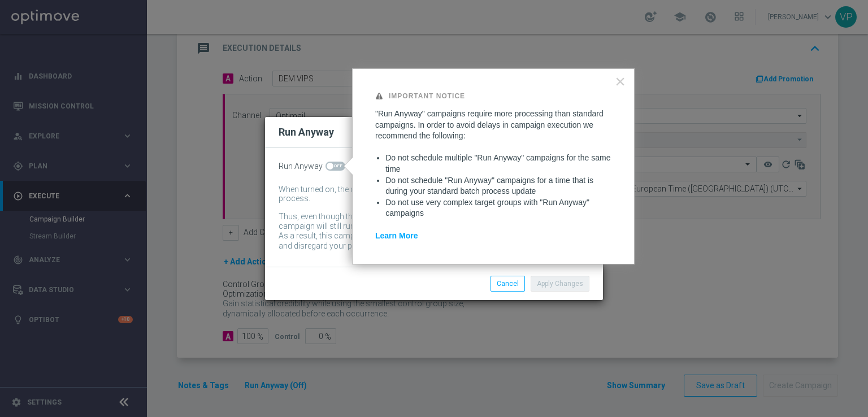  Describe the element at coordinates (426, 222) in the screenshot. I see `div: Thus, even though the batch-data process might not be complete by then, the campaign will still r...` at that location.